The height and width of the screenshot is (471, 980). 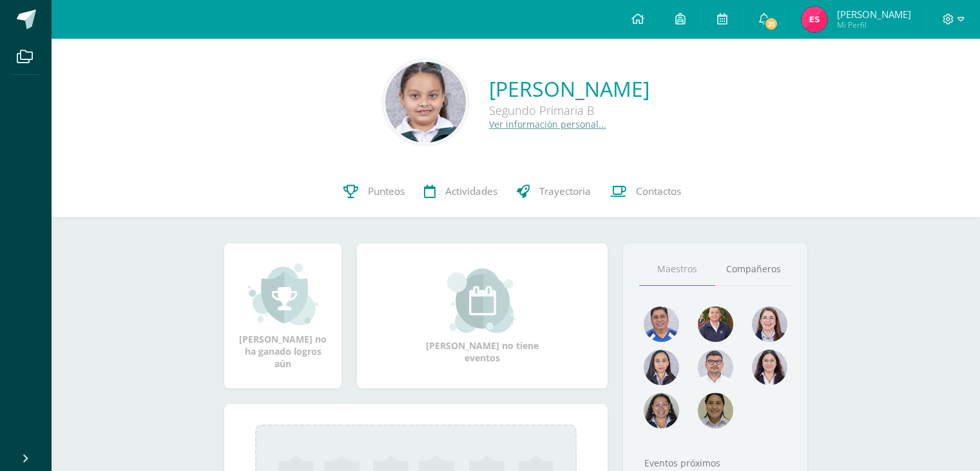 I want to click on img: event_small.png, so click(x=482, y=300).